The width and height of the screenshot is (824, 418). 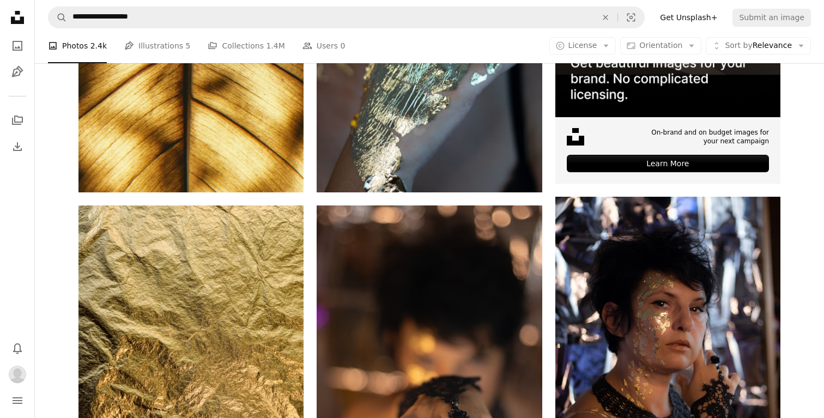 I want to click on span: 1.4M, so click(x=275, y=46).